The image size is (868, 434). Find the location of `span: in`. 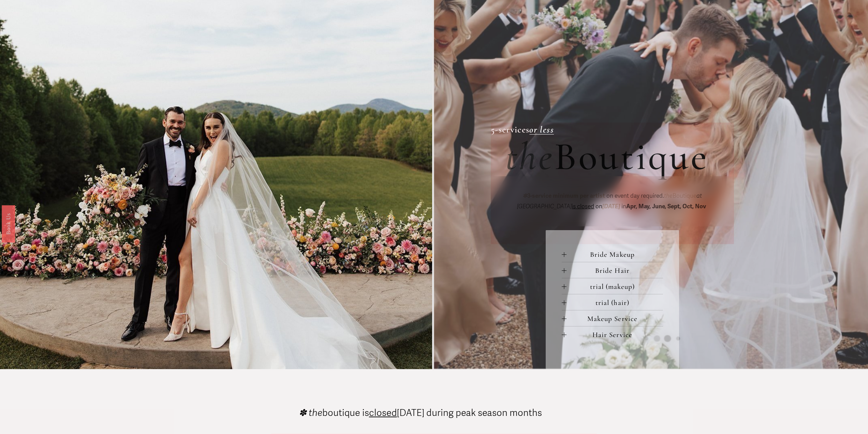

span: in is located at coordinates (664, 206).